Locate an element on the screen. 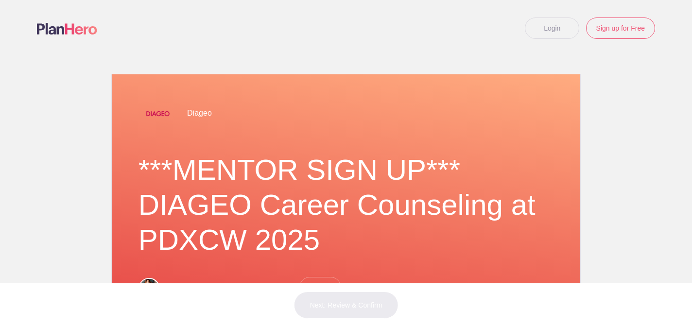 The width and height of the screenshot is (692, 327). img: Headshot 2023.1 is located at coordinates (149, 289).